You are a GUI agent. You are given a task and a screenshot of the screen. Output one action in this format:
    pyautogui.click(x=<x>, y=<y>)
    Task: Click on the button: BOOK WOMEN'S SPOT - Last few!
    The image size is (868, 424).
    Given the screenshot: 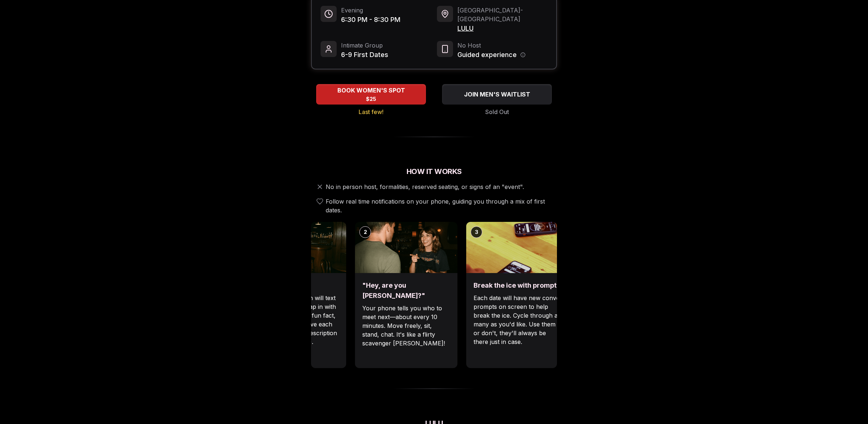 What is the action you would take?
    pyautogui.click(x=371, y=94)
    